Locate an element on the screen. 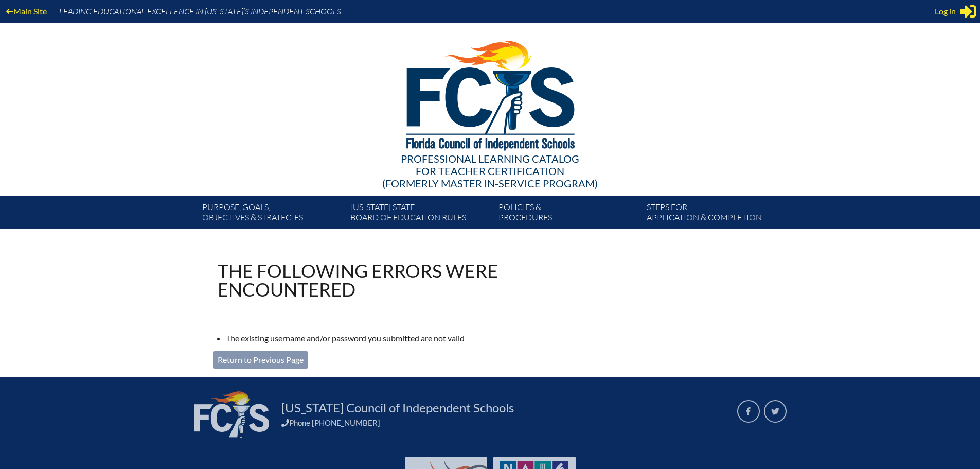  img: FCIS_logo_white is located at coordinates (232, 414).